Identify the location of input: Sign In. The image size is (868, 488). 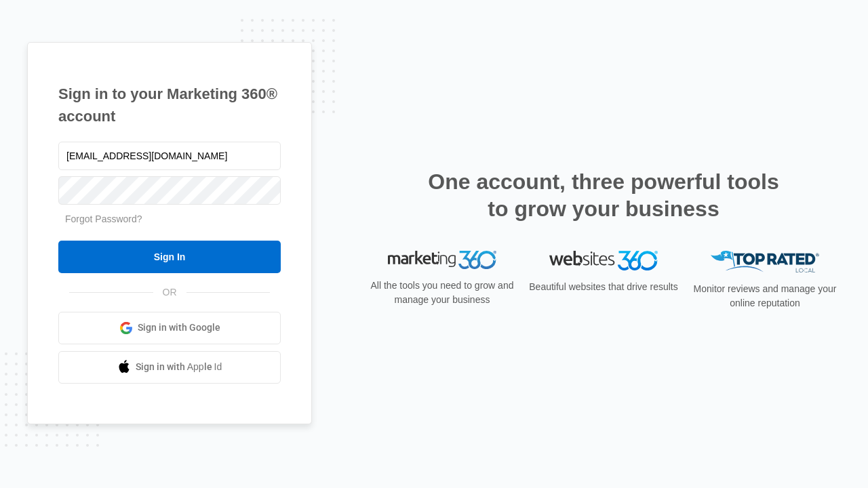
(170, 257).